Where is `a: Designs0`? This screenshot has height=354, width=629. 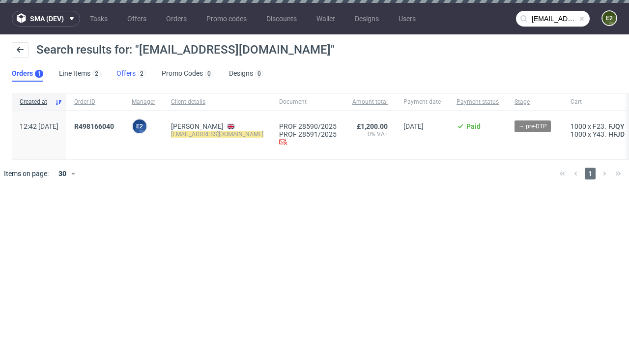 a: Designs0 is located at coordinates (246, 74).